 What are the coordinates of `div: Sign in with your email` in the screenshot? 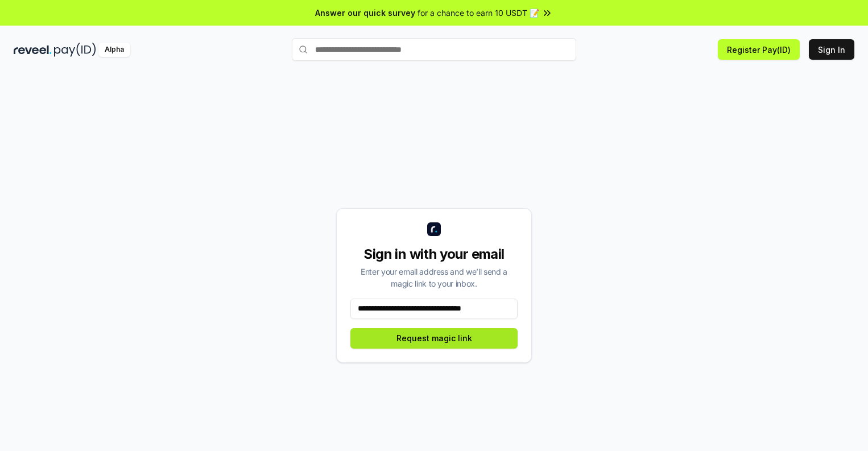 It's located at (434, 254).